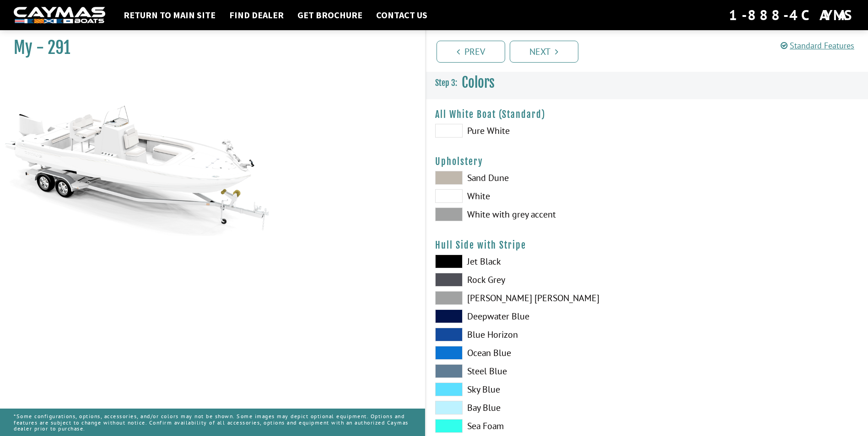  Describe the element at coordinates (536, 196) in the screenshot. I see `label: White` at that location.